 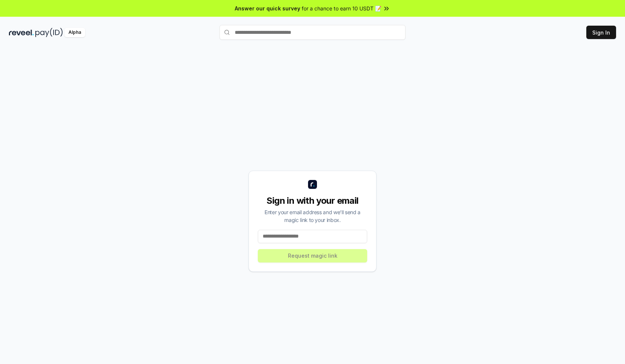 What do you see at coordinates (21, 32) in the screenshot?
I see `img: reveel_dark` at bounding box center [21, 32].